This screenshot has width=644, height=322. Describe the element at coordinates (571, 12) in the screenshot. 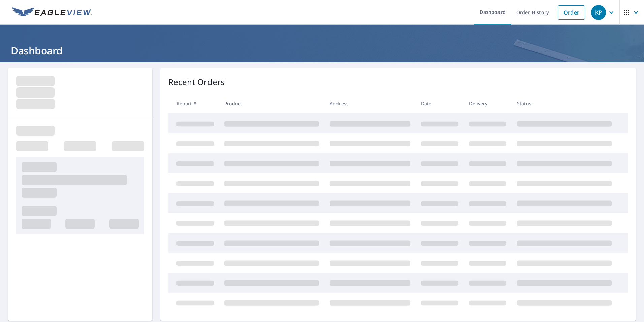

I see `a: Order` at that location.